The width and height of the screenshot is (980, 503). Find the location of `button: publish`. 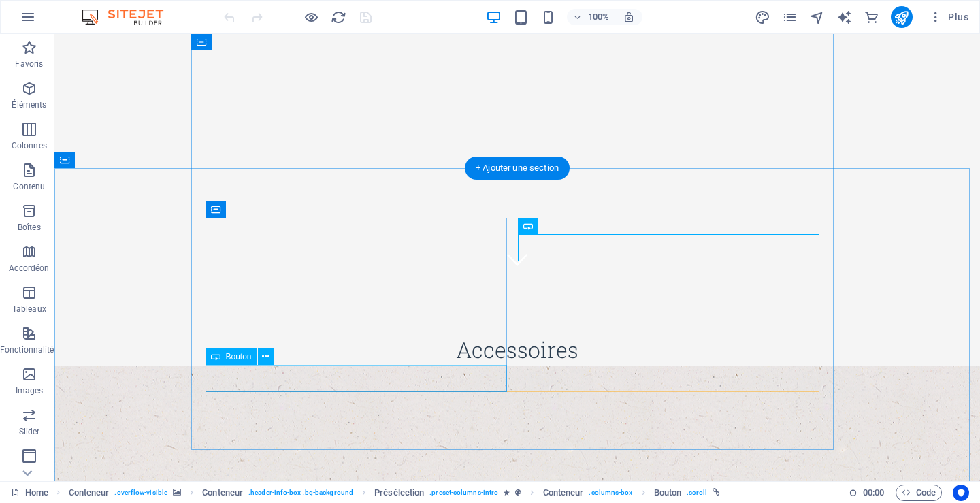

button: publish is located at coordinates (902, 17).